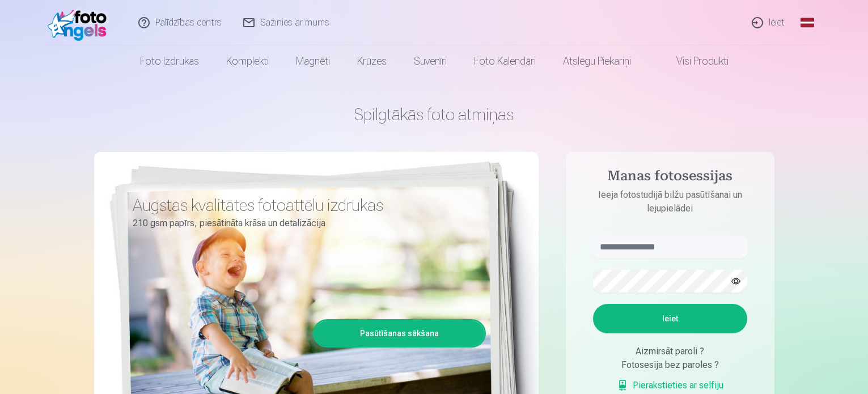 This screenshot has width=868, height=394. I want to click on a: Foto kalendāri, so click(505, 61).